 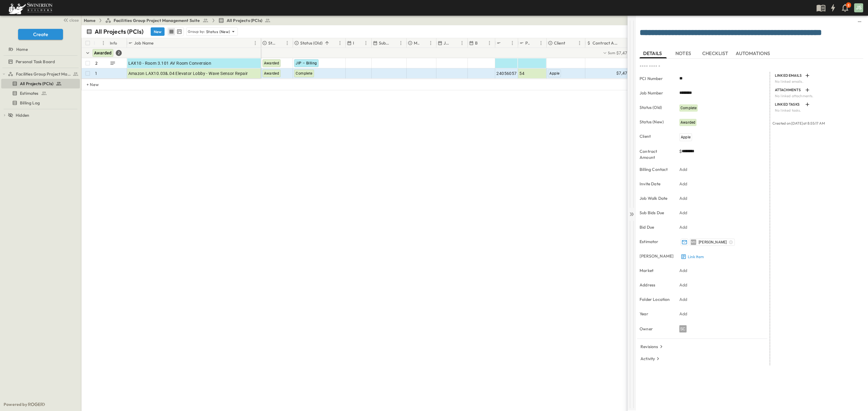 What do you see at coordinates (817, 96) in the screenshot?
I see `p: No linked attachments.` at bounding box center [817, 96].